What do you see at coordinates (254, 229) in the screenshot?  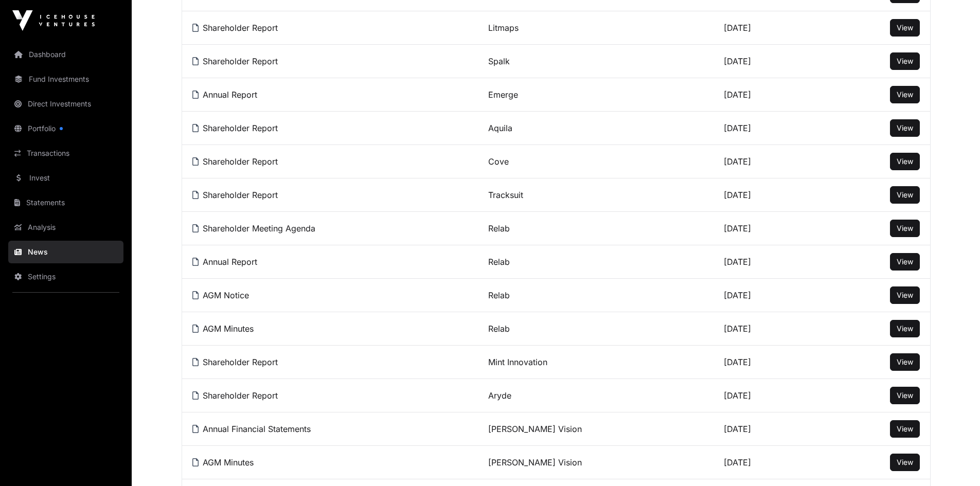 I see `a: Shareholder Meeting Agenda` at bounding box center [254, 229].